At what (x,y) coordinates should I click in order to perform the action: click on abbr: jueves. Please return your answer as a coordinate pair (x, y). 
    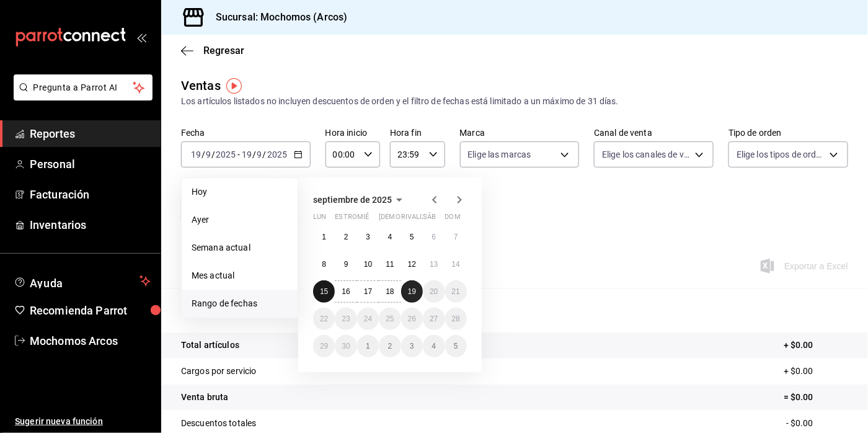
    Looking at the image, I should click on (416, 219).